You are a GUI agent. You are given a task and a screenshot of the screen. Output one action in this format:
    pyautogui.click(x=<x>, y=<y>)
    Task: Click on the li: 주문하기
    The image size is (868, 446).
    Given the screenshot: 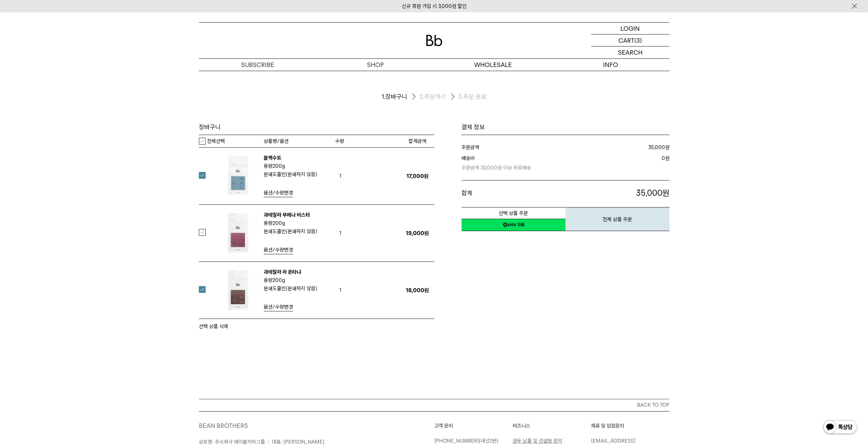 What is the action you would take?
    pyautogui.click(x=439, y=96)
    